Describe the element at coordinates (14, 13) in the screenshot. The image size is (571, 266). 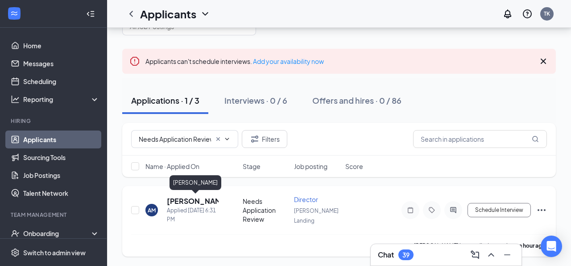
I see `svg: WorkstreamLogo` at that location.